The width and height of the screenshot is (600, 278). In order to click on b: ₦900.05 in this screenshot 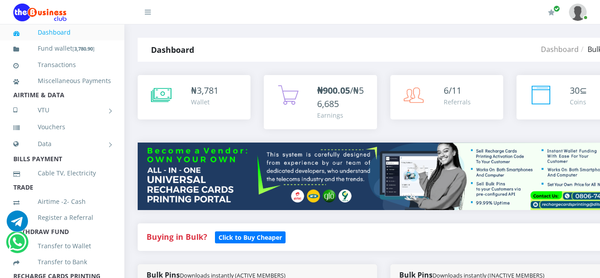, I will do `click(333, 90)`.